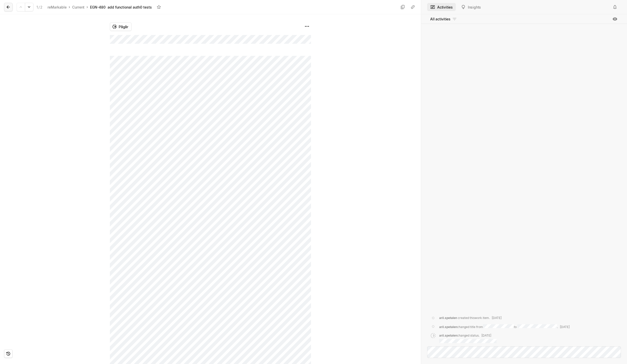 This screenshot has width=627, height=364. I want to click on div: created this work item ., so click(470, 318).